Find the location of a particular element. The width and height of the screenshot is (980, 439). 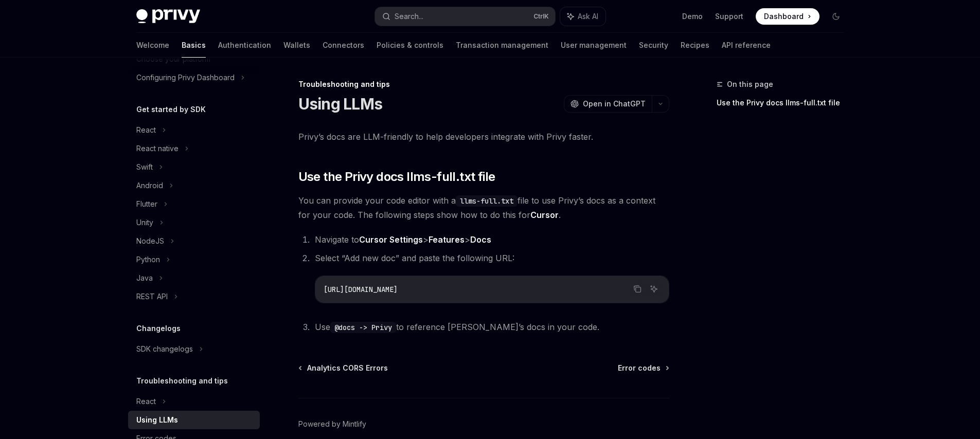

a: Demo is located at coordinates (692, 17).